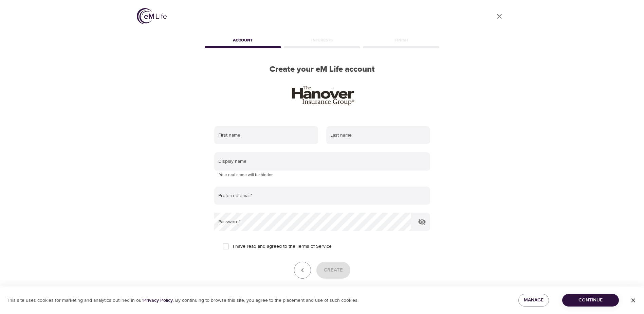  What do you see at coordinates (158, 300) in the screenshot?
I see `b: Privacy Policy` at bounding box center [158, 300].